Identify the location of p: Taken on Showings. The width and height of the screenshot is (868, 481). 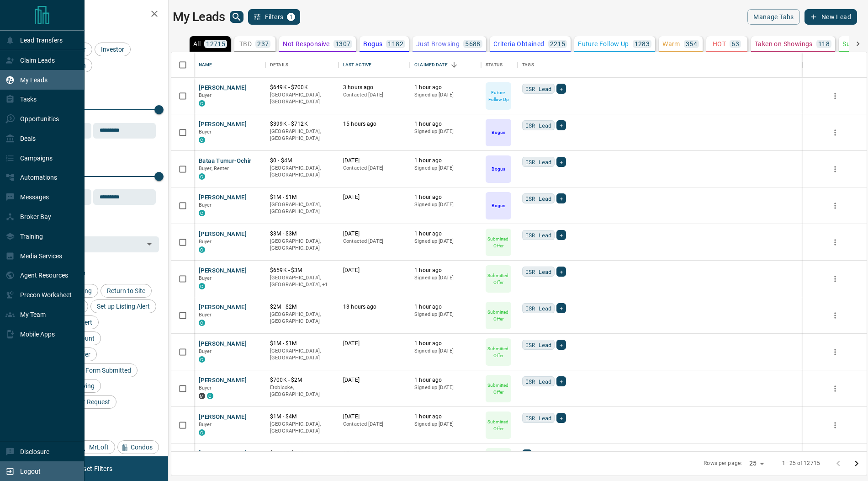
(784, 44).